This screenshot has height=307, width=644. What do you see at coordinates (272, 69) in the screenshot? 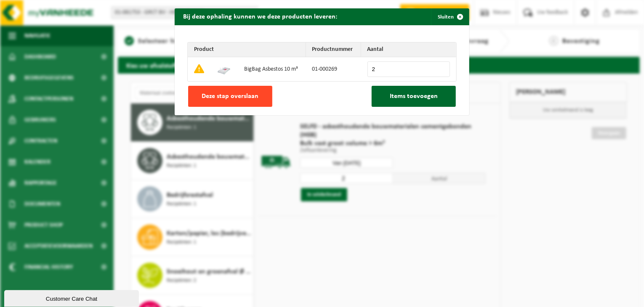
I see `td: BigBag Asbestos 10 m³` at bounding box center [272, 69].